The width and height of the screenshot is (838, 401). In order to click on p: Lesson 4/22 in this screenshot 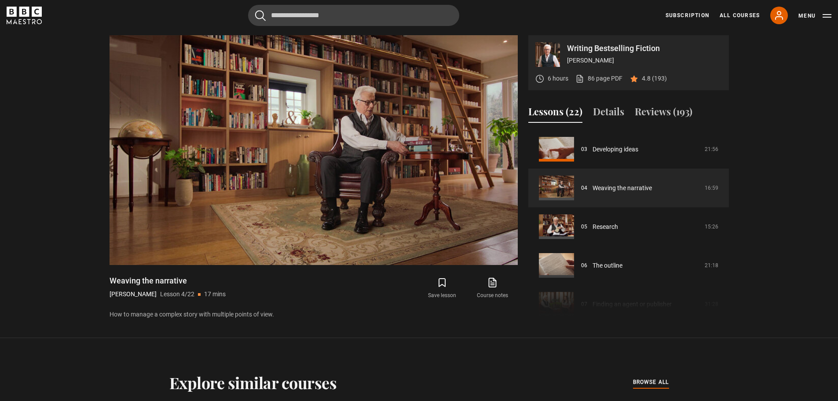, I will do `click(177, 294)`.